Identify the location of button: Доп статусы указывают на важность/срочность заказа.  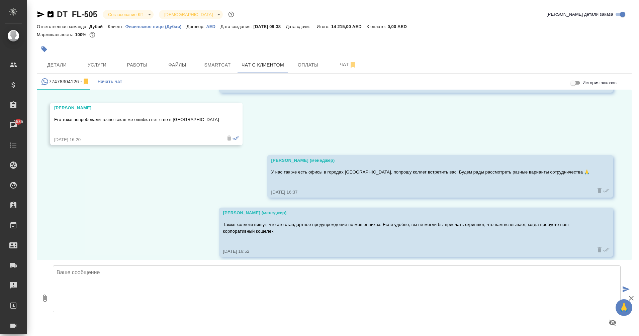
(231, 14).